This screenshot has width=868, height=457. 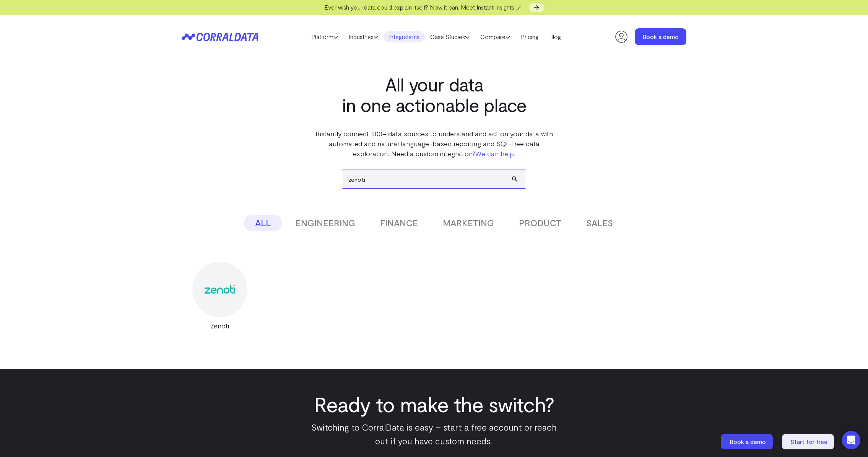 What do you see at coordinates (540, 223) in the screenshot?
I see `button: PRODUCT` at bounding box center [540, 223].